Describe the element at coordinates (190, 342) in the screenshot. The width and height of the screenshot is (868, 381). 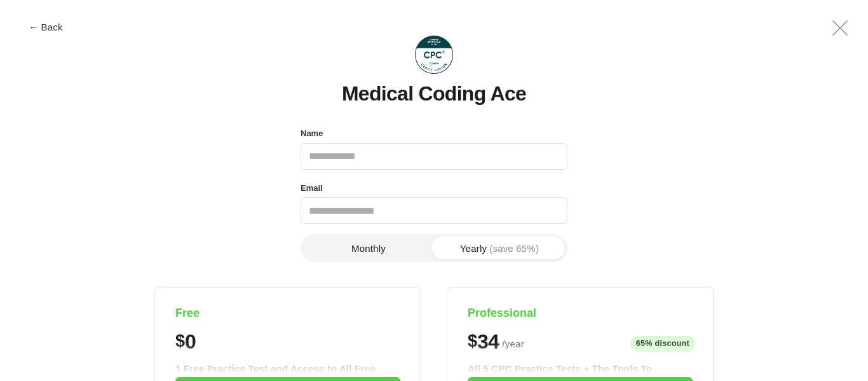
I see `span: 0` at that location.